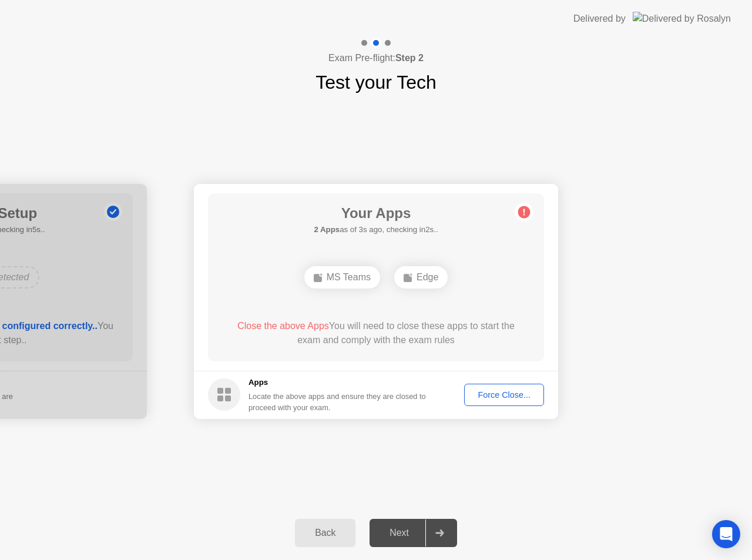  What do you see at coordinates (413, 533) in the screenshot?
I see `button: Next` at bounding box center [413, 533].